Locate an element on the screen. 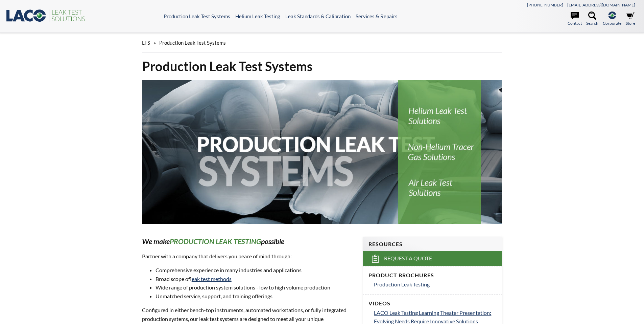 The height and width of the screenshot is (324, 644). li: Wide range of production system solutions - low to high volume production is located at coordinates (255, 287).